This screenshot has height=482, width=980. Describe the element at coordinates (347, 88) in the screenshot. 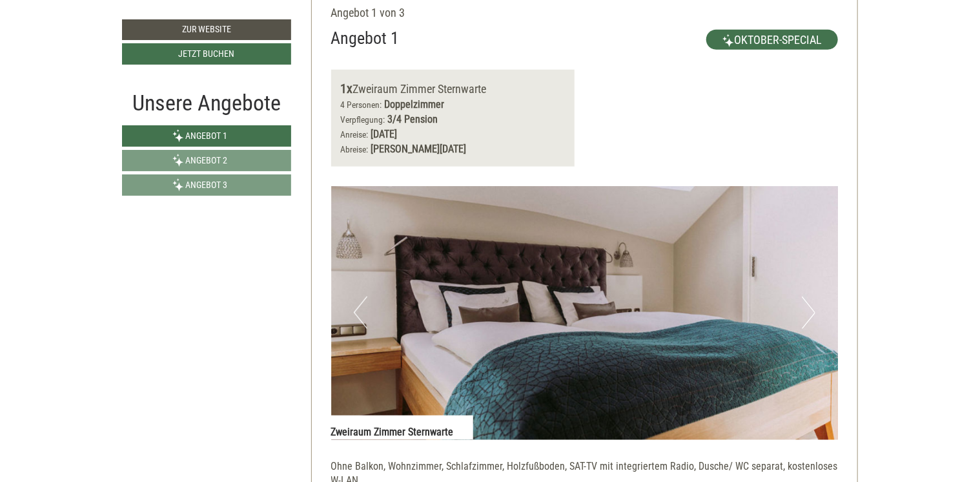

I see `b: 1x` at that location.